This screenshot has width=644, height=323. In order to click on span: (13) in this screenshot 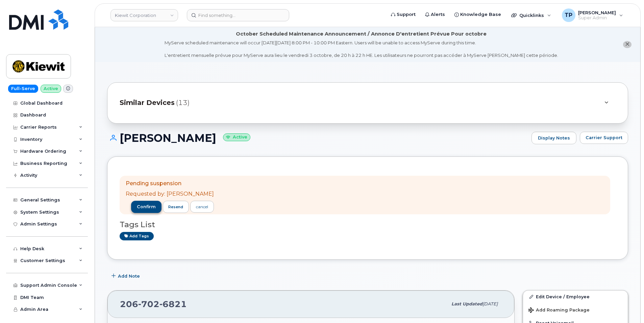, I will do `click(183, 102)`.